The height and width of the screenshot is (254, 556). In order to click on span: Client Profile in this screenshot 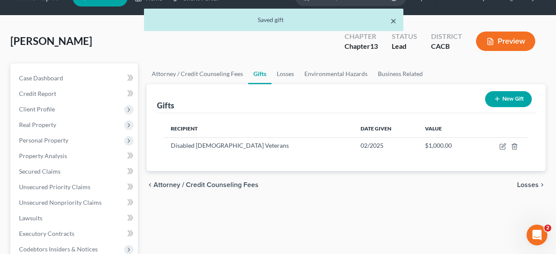, I will do `click(37, 109)`.